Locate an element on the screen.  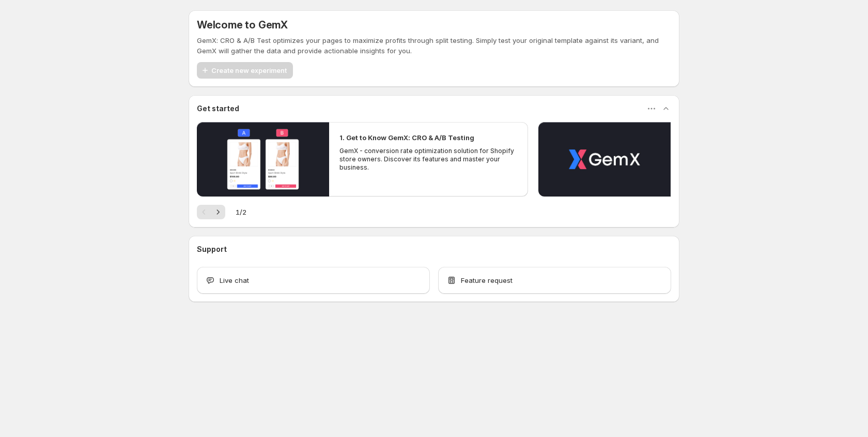
span: 1 / 2 is located at coordinates (241, 212).